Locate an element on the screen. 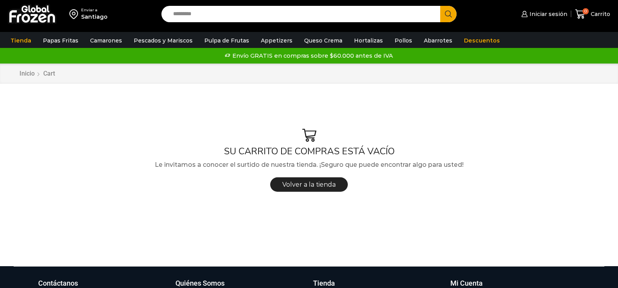 The height and width of the screenshot is (288, 618). p: Le invitamos a conocer el surtido de nuestra tienda. ¡Seguro que puede encontrar algo para usted! is located at coordinates (309, 165).